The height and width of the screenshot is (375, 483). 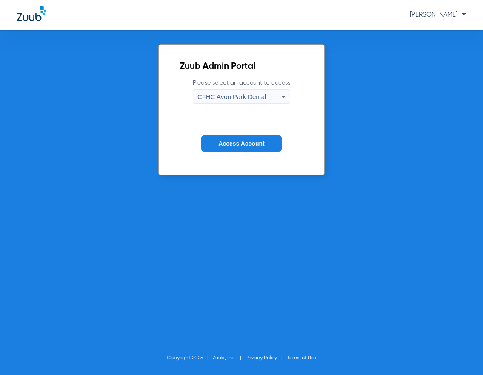 I want to click on a: Privacy Policy, so click(x=261, y=358).